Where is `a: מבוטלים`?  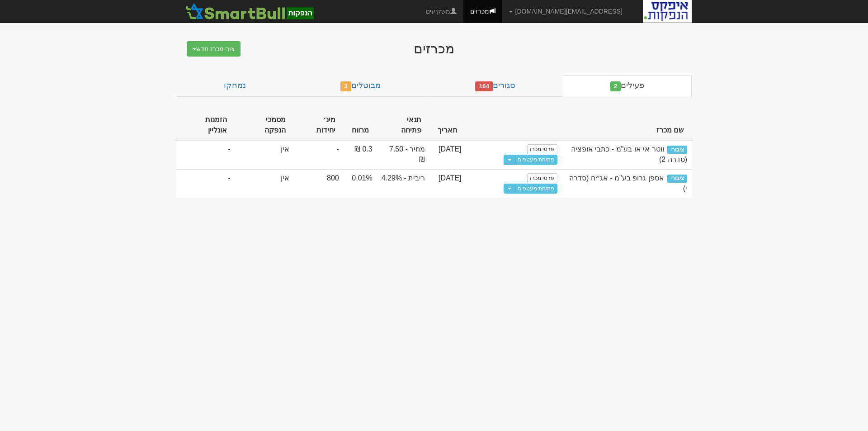 a: מבוטלים is located at coordinates (360, 86).